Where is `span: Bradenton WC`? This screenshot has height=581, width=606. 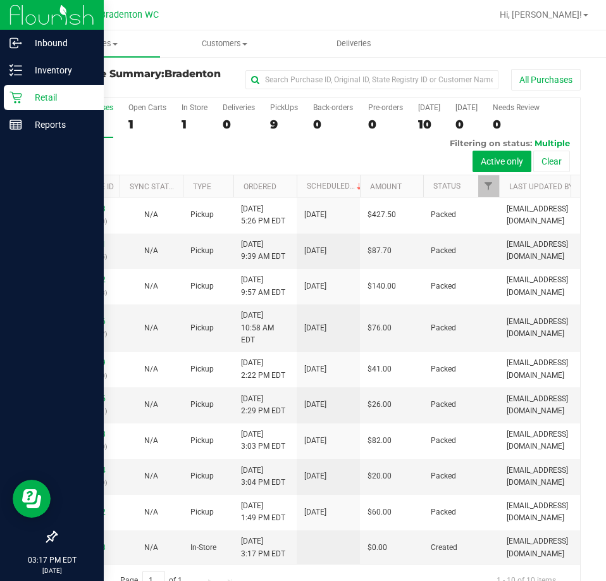
span: Bradenton WC is located at coordinates (129, 15).